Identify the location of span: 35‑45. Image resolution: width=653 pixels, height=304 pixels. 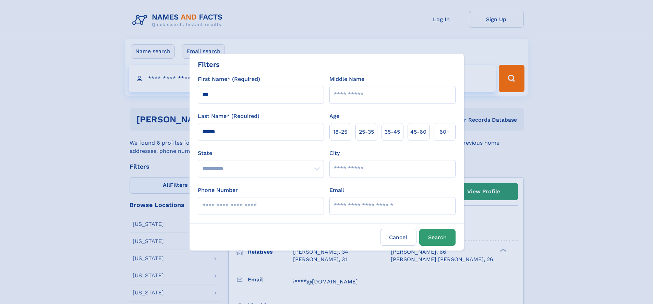
(392, 132).